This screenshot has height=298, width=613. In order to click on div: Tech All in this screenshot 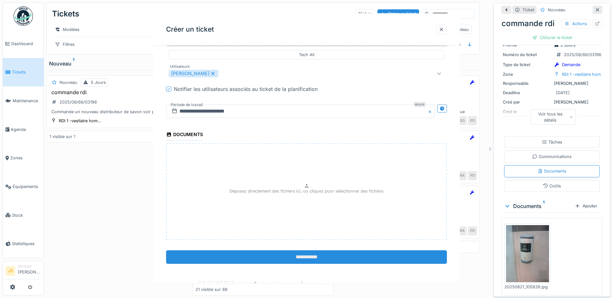, I will do `click(307, 55)`.